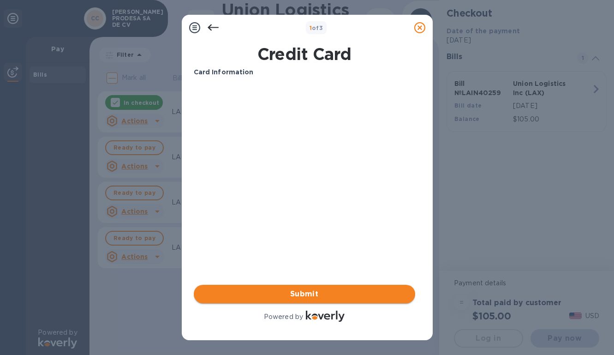 The width and height of the screenshot is (614, 355). Describe the element at coordinates (316, 28) in the screenshot. I see `b: of 3` at that location.